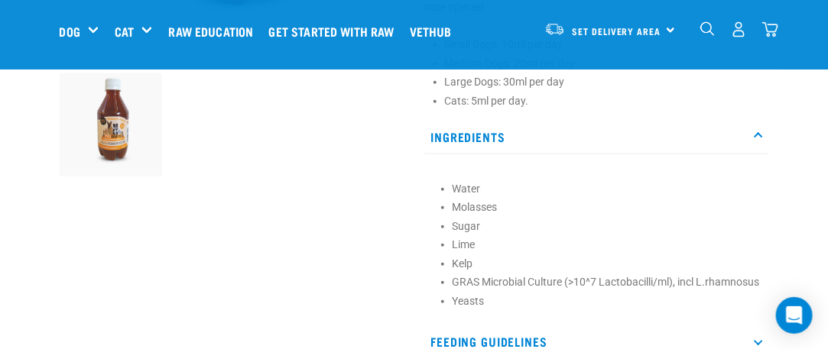 The width and height of the screenshot is (828, 349). Describe the element at coordinates (607, 226) in the screenshot. I see `li: Sugar` at that location.